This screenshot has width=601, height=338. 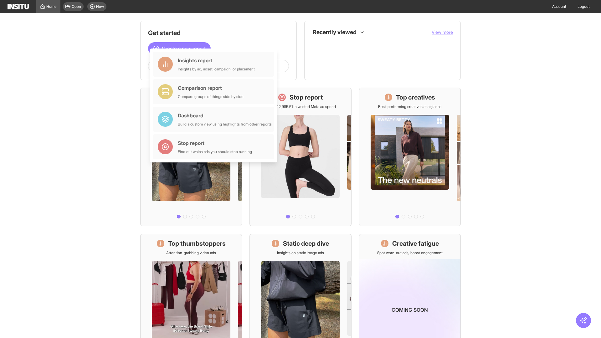 What do you see at coordinates (215, 152) in the screenshot?
I see `div: Find out which ads you should stop running` at bounding box center [215, 152].